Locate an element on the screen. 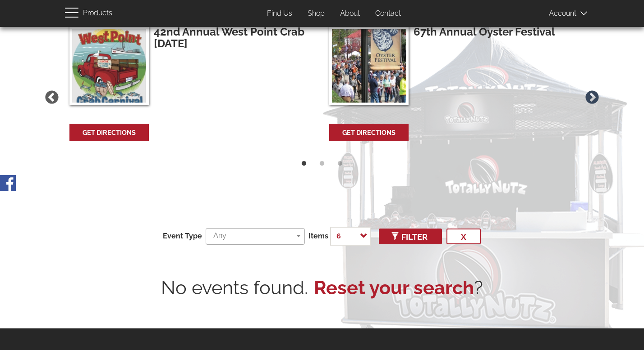 This screenshot has height=350, width=644. button: 1 of 3 is located at coordinates (304, 166).